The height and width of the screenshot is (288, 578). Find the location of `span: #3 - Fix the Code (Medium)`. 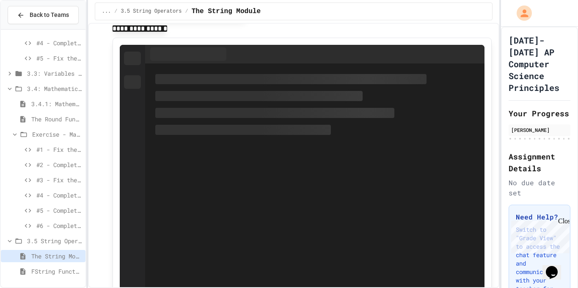

span: #3 - Fix the Code (Medium) is located at coordinates (59, 180).